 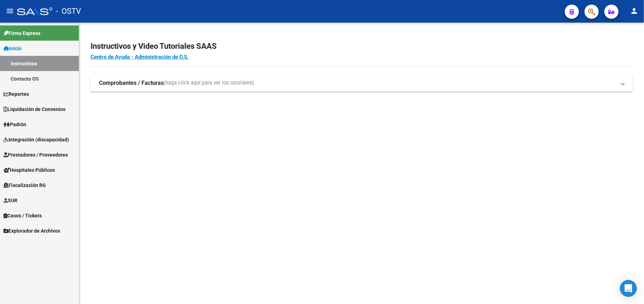 What do you see at coordinates (16, 94) in the screenshot?
I see `span: Reportes` at bounding box center [16, 94].